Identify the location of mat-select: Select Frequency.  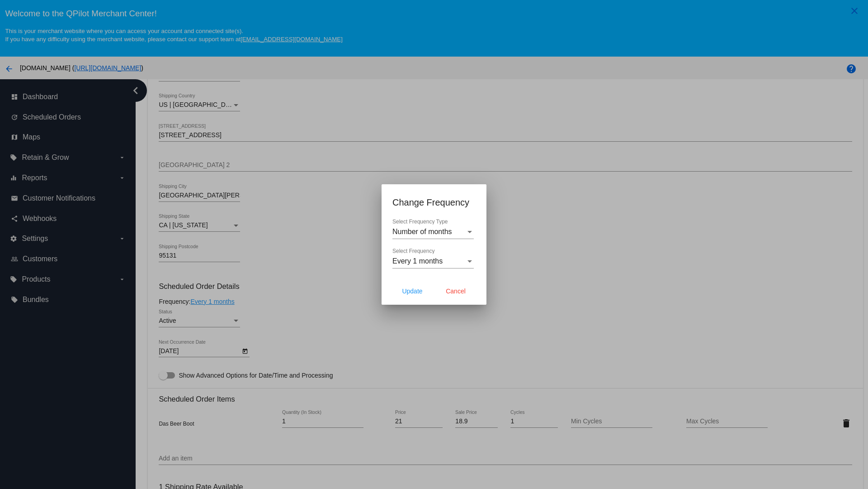
(434, 261).